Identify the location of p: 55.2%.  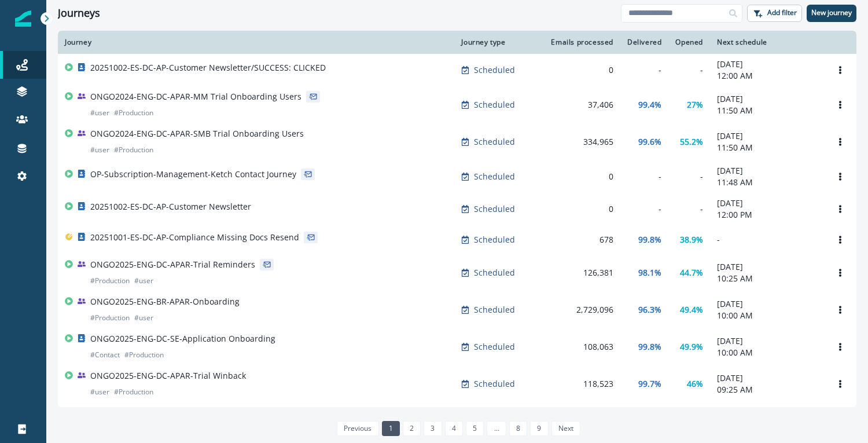
(691, 142).